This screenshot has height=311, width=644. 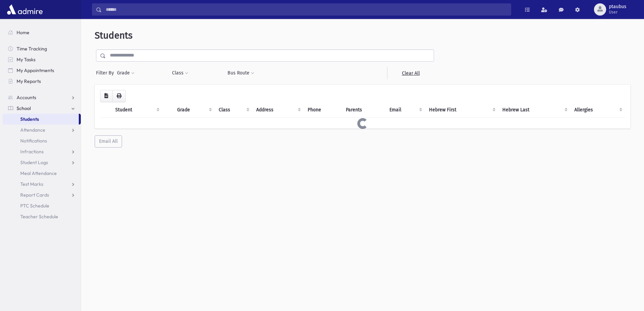 What do you see at coordinates (41, 119) in the screenshot?
I see `a: Students` at bounding box center [41, 119].